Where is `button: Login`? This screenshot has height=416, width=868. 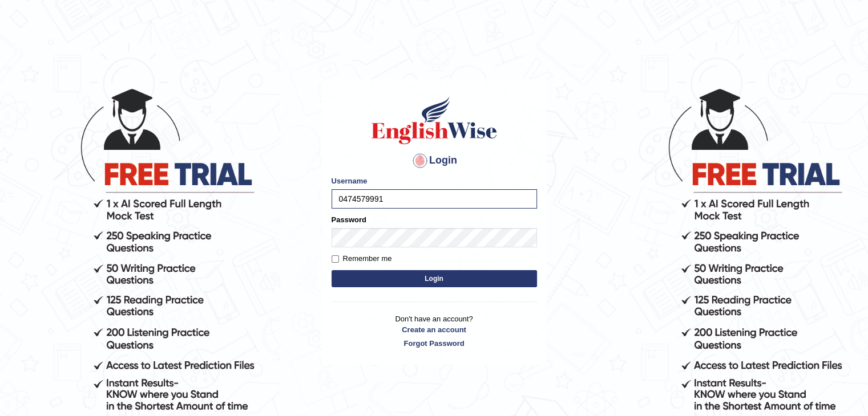 button: Login is located at coordinates (434, 279).